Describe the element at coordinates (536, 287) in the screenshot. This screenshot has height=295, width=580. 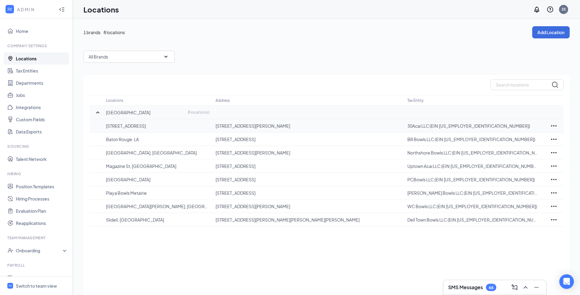
I see `button: Minimize` at that location.